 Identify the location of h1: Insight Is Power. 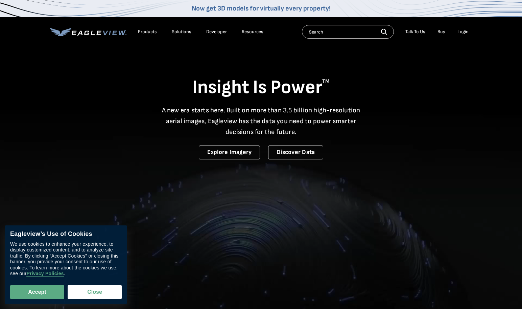
(261, 88).